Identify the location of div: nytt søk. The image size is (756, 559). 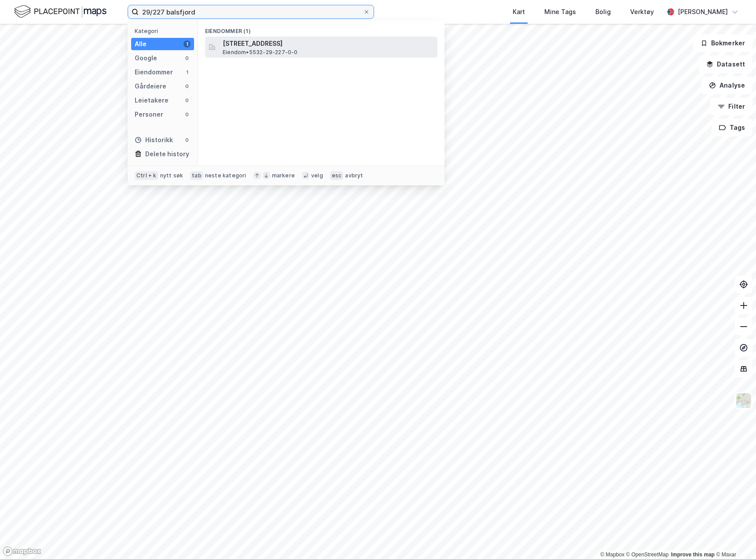
(172, 176).